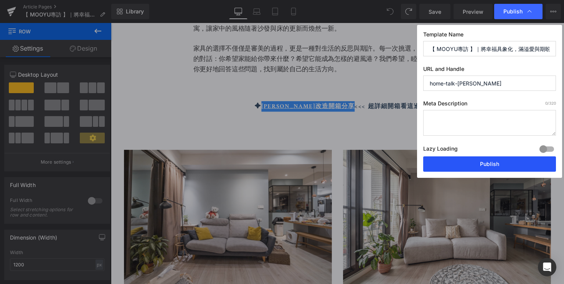 Image resolution: width=564 pixels, height=284 pixels. What do you see at coordinates (551, 103) in the screenshot?
I see `span: /320` at bounding box center [551, 103].